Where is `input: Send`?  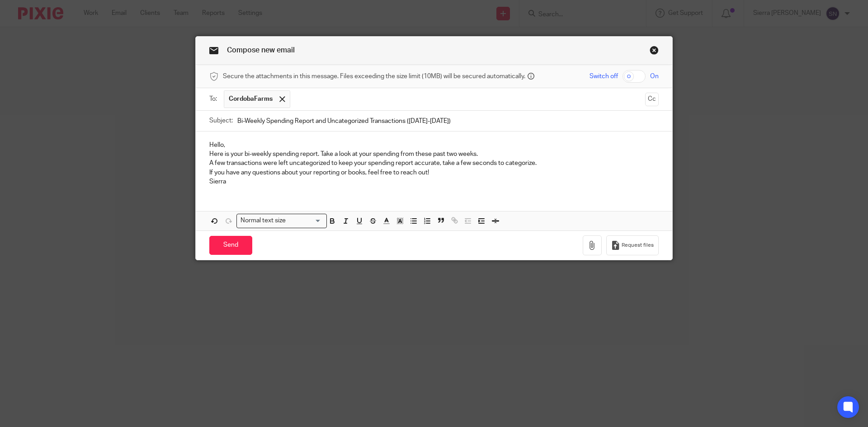
input: Send is located at coordinates (231, 245).